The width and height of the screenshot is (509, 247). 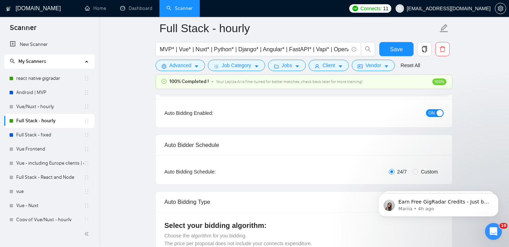 What do you see at coordinates (49, 45) in the screenshot?
I see `li: New Scanner` at bounding box center [49, 45].